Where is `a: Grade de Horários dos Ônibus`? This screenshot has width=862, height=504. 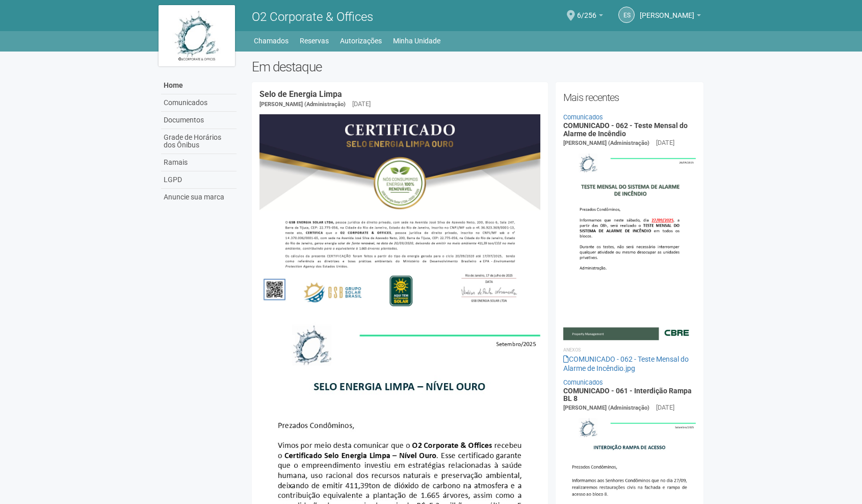
a: Grade de Horários dos Ônibus is located at coordinates (199, 141).